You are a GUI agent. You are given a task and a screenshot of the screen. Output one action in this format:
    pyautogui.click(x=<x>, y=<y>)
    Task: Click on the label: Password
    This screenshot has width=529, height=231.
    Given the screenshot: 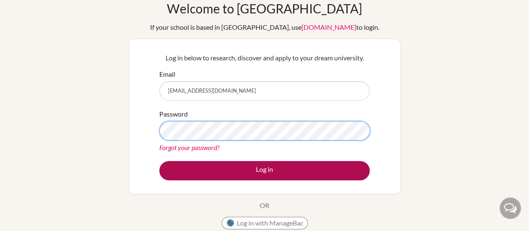 What is the action you would take?
    pyautogui.click(x=174, y=114)
    